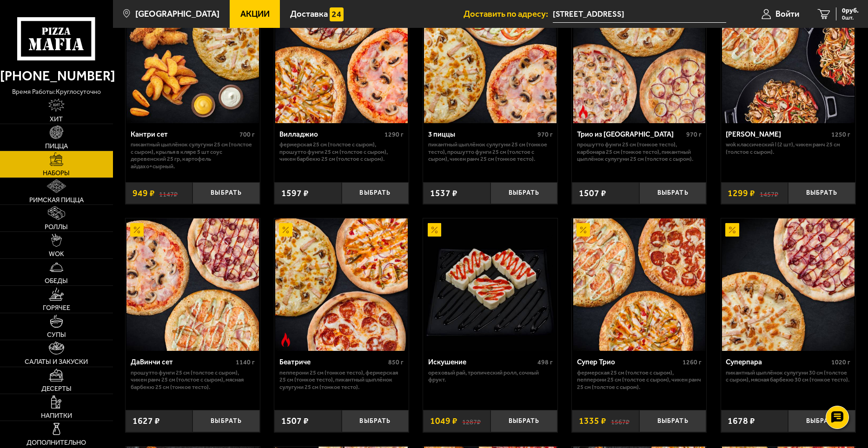 The image size is (868, 448). I want to click on span: Горячее, so click(56, 308).